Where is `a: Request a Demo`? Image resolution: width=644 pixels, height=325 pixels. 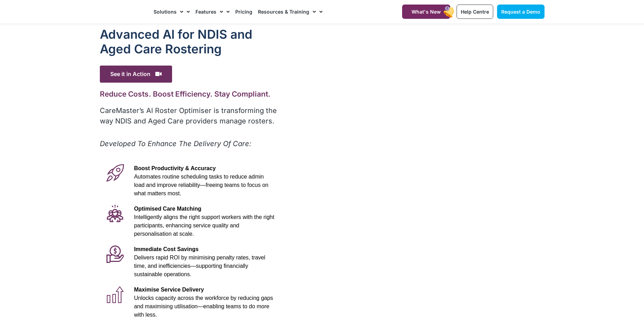 a: Request a Demo is located at coordinates (521, 12).